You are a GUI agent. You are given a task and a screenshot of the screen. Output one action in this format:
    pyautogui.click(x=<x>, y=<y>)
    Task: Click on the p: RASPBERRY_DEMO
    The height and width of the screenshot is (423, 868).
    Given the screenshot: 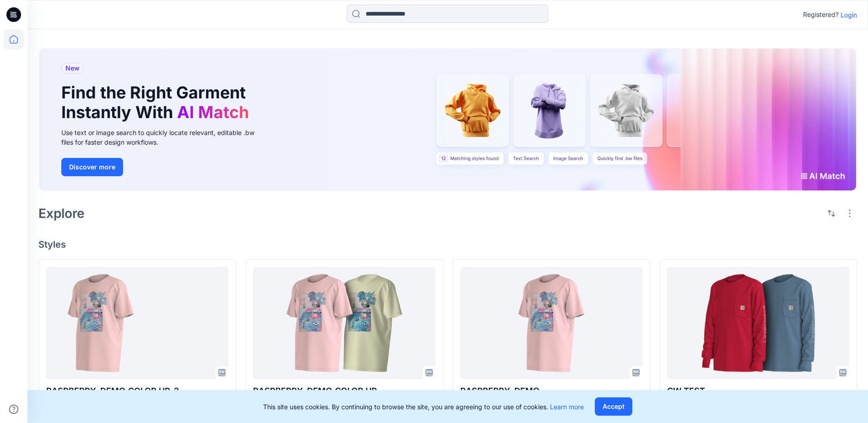 What is the action you would take?
    pyautogui.click(x=552, y=391)
    